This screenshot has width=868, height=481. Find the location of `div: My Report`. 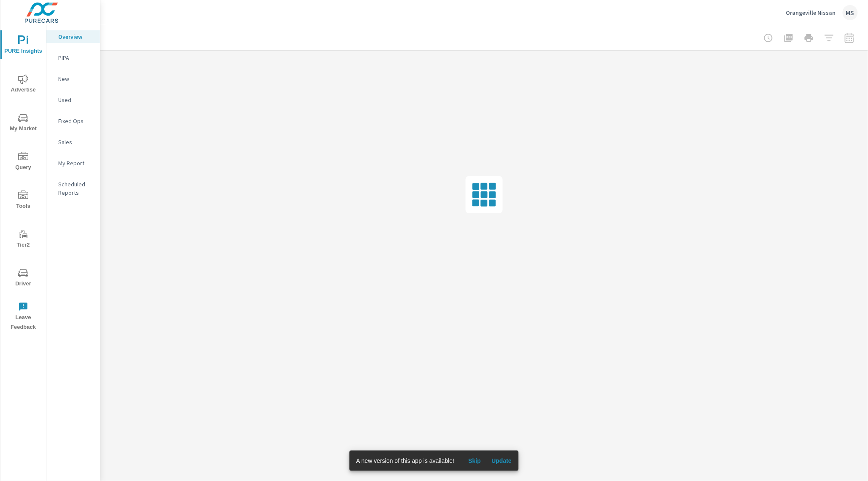

div: My Report is located at coordinates (73, 163).